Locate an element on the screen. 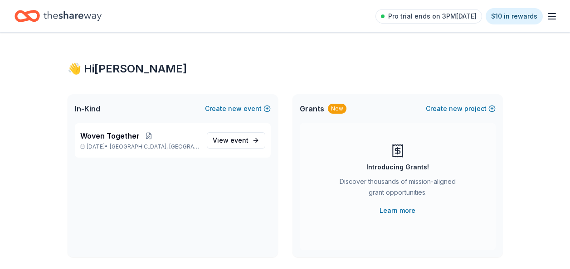 The width and height of the screenshot is (570, 269). button: Createnewevent is located at coordinates (238, 109).